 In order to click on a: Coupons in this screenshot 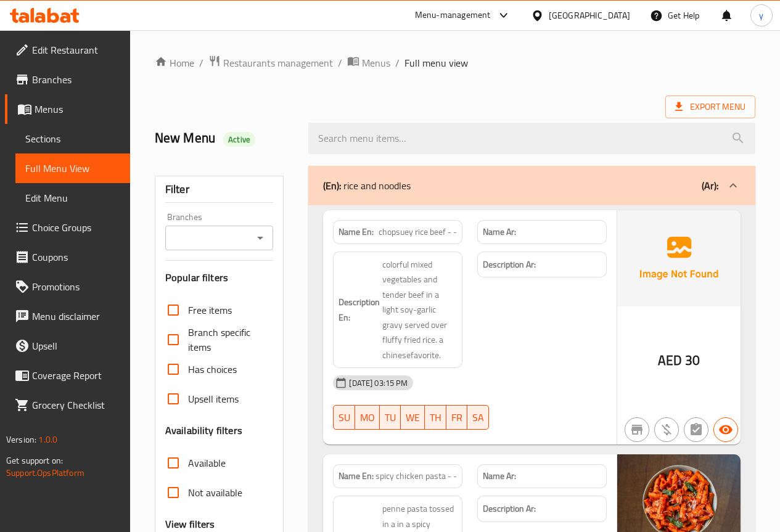, I will do `click(67, 257)`.